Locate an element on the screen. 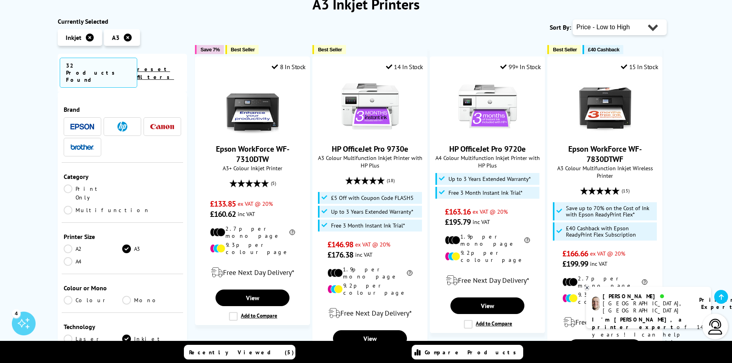 This screenshot has width=732, height=363. img: HP is located at coordinates (122, 126).